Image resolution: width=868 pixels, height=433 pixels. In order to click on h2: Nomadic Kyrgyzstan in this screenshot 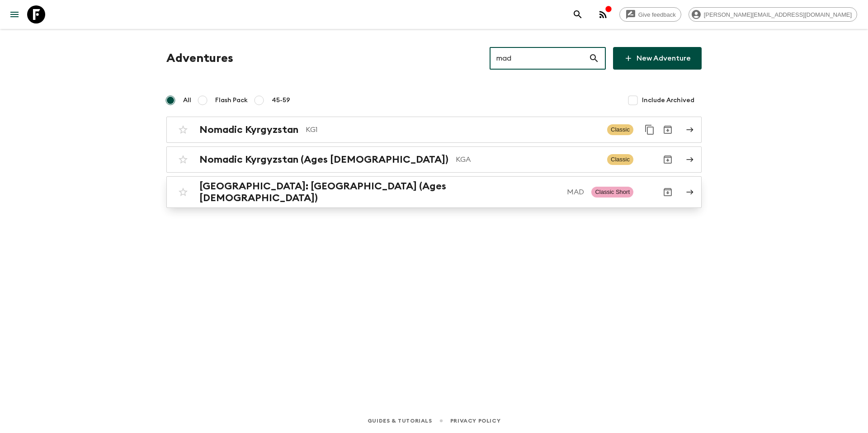, I will do `click(249, 130)`.